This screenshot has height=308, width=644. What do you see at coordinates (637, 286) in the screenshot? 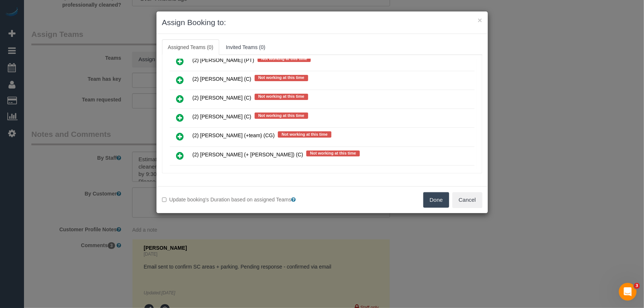
I see `span: 3` at bounding box center [637, 286].